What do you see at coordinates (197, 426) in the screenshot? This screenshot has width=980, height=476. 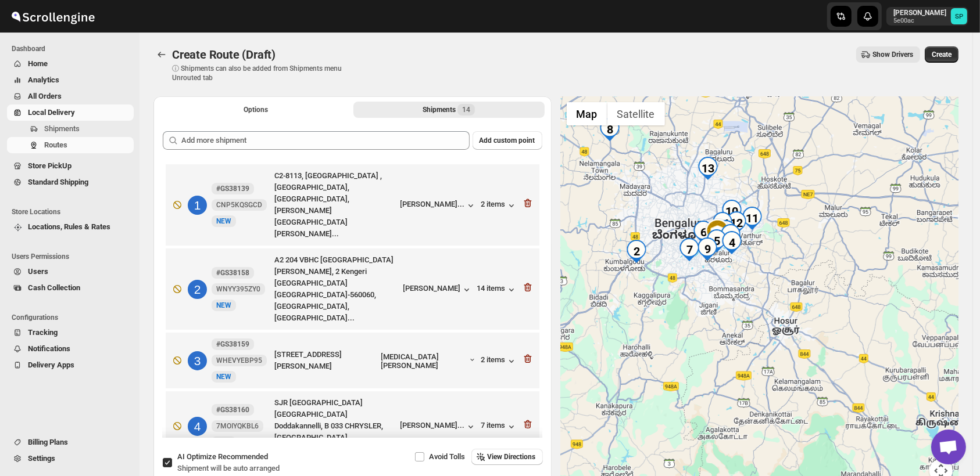 I see `div: 4` at bounding box center [197, 426].